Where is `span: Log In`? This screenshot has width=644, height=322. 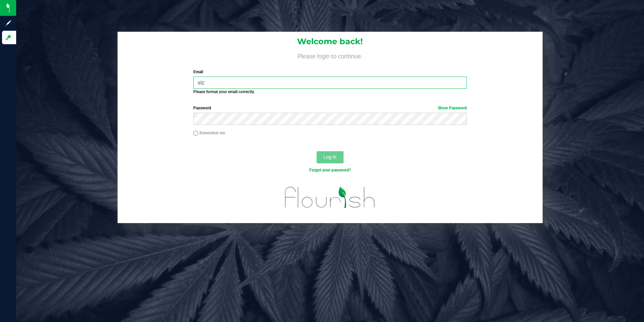 span: Log In is located at coordinates (330, 157).